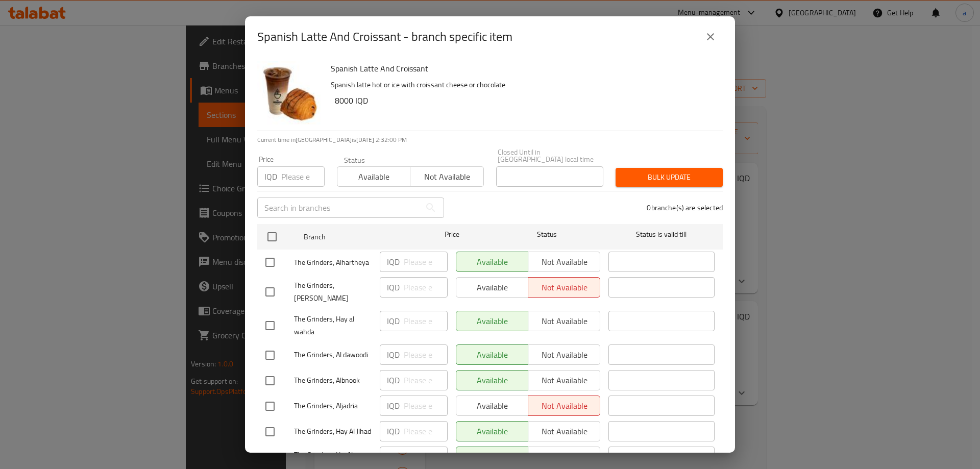  Describe the element at coordinates (333, 431) in the screenshot. I see `span: The Grinders, Hay Al Jihad` at that location.